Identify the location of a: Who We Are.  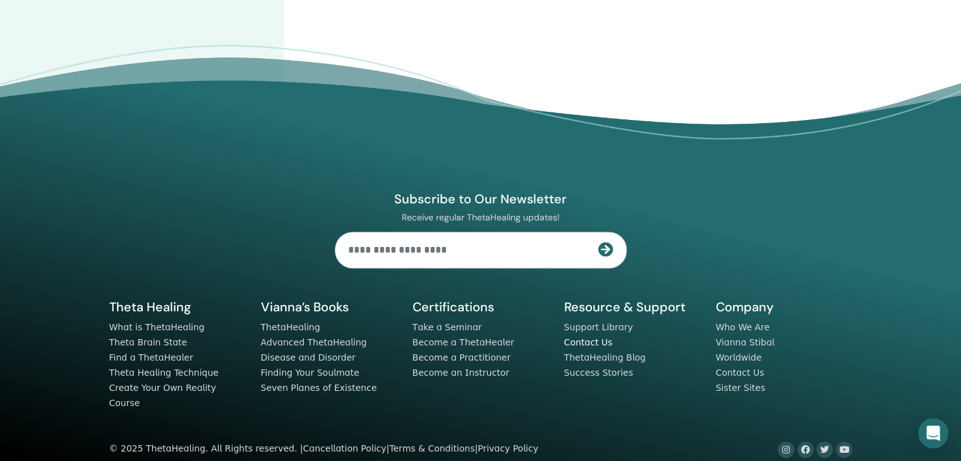
(742, 327).